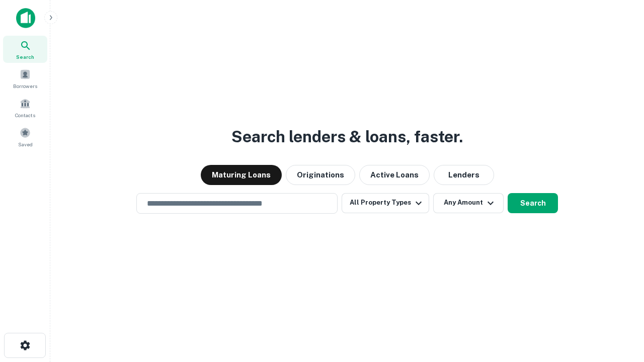  Describe the element at coordinates (25, 49) in the screenshot. I see `a: Search` at that location.